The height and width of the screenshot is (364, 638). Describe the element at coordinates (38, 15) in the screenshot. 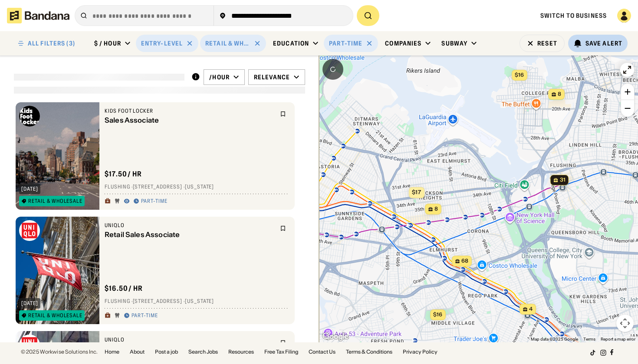

I see `img: Bandana logotype` at that location.